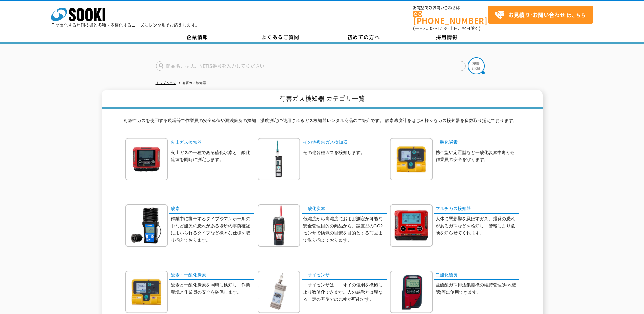 The height and width of the screenshot is (314, 644). What do you see at coordinates (537, 14) in the screenshot?
I see `strong: お見積り･お問い合わせ` at bounding box center [537, 14].